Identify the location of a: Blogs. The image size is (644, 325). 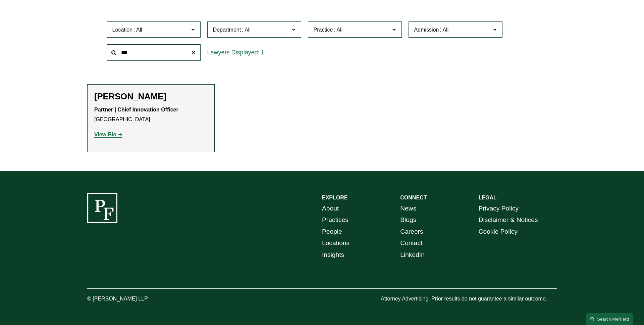
(408, 220).